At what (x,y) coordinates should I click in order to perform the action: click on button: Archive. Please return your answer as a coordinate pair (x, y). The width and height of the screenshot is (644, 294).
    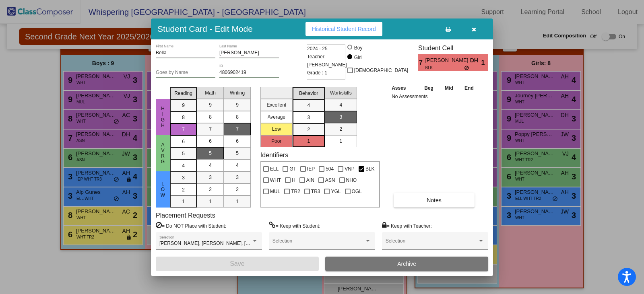
    Looking at the image, I should click on (406, 264).